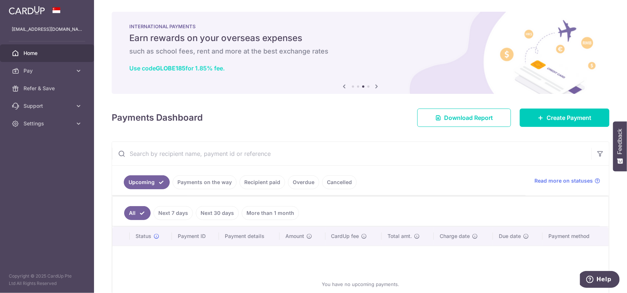  I want to click on span: Refer & Save, so click(48, 88).